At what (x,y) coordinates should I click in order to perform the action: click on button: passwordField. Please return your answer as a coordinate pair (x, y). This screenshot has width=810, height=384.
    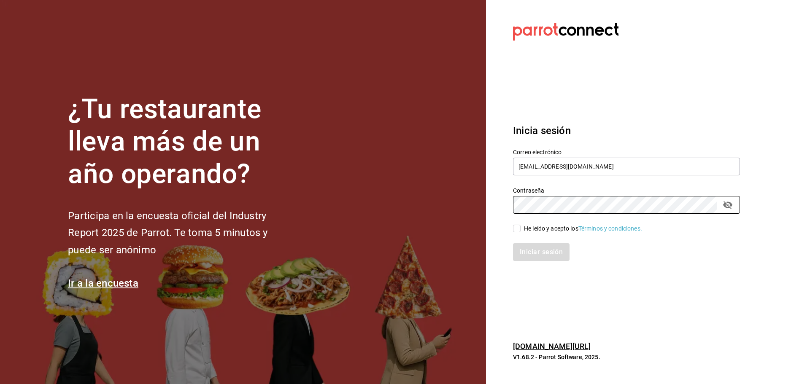
    Looking at the image, I should click on (727, 205).